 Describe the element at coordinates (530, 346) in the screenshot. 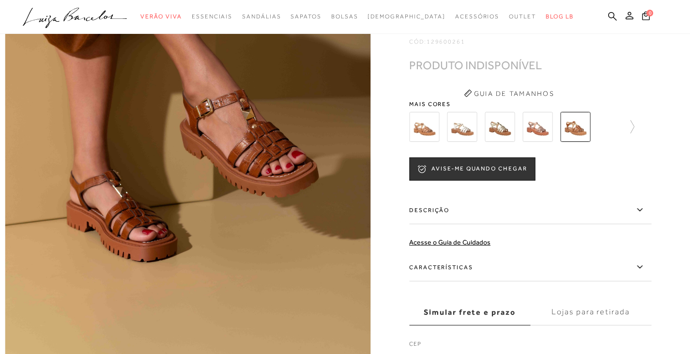

I see `label: CEP` at that location.